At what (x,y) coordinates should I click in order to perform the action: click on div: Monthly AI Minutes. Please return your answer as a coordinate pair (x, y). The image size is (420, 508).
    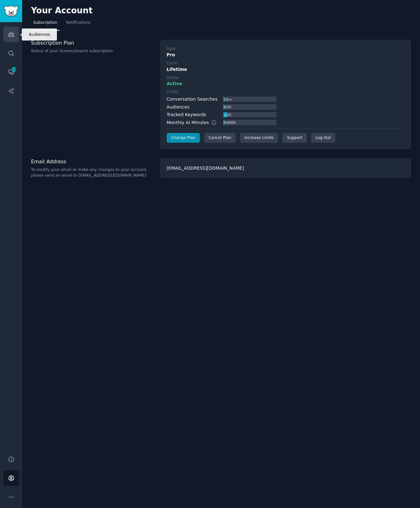
    Looking at the image, I should click on (195, 123).